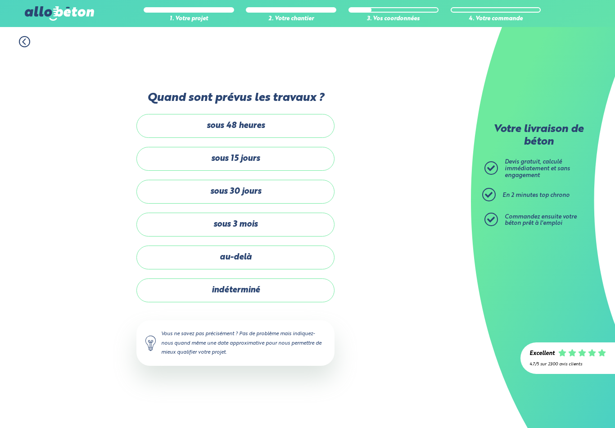  Describe the element at coordinates (291, 19) in the screenshot. I see `div: 2. Votre chantier` at that location.